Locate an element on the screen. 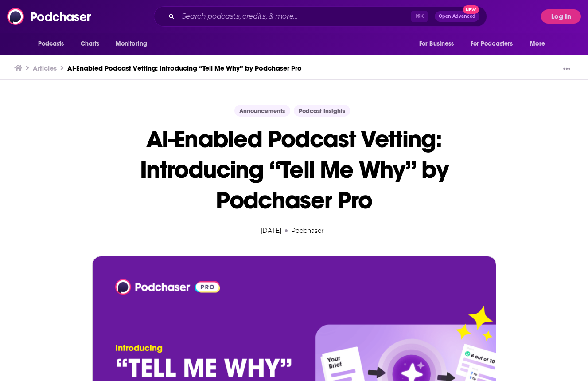 This screenshot has height=381, width=588. a: Charts is located at coordinates (90, 44).